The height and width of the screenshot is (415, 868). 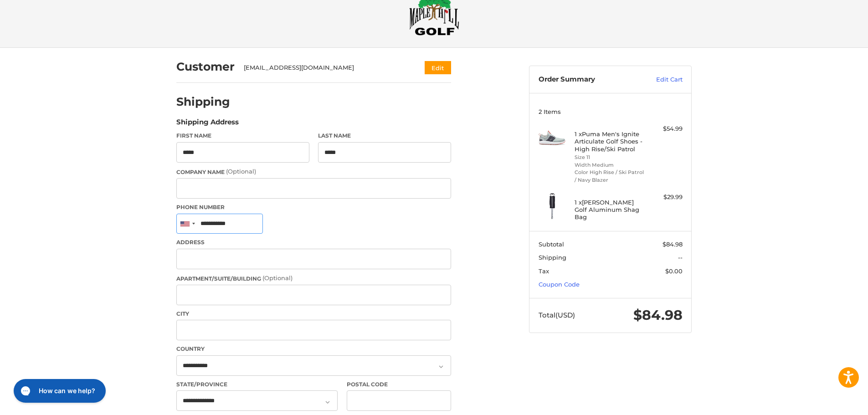 I want to click on a: Edit Cart, so click(x=659, y=80).